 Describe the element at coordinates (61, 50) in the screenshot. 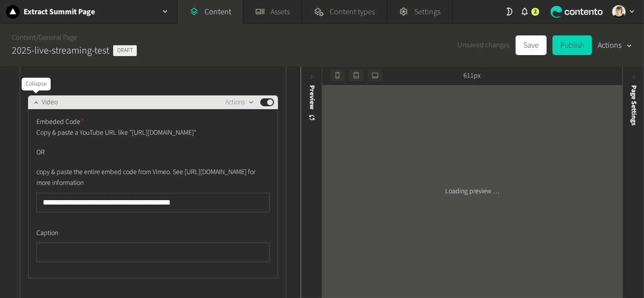

I see `h2: 2025-live-streaming-test` at that location.